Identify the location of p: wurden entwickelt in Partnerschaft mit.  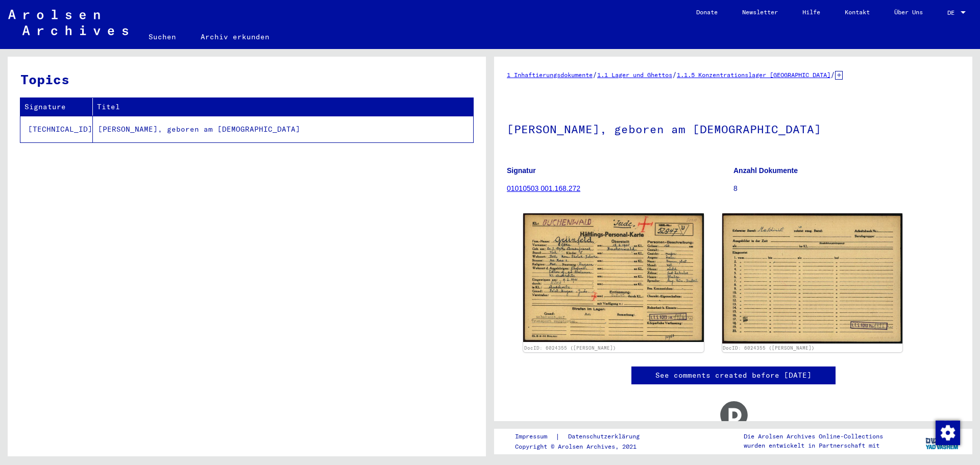
(813, 446).